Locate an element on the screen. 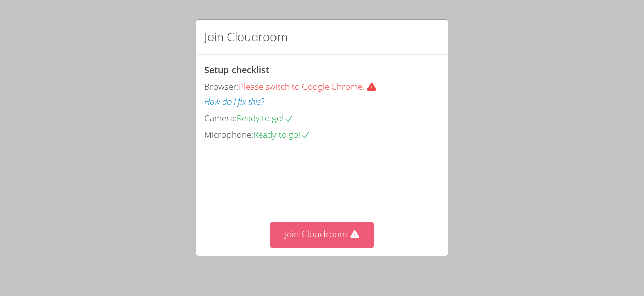 This screenshot has height=296, width=644. span: Camera: is located at coordinates (220, 118).